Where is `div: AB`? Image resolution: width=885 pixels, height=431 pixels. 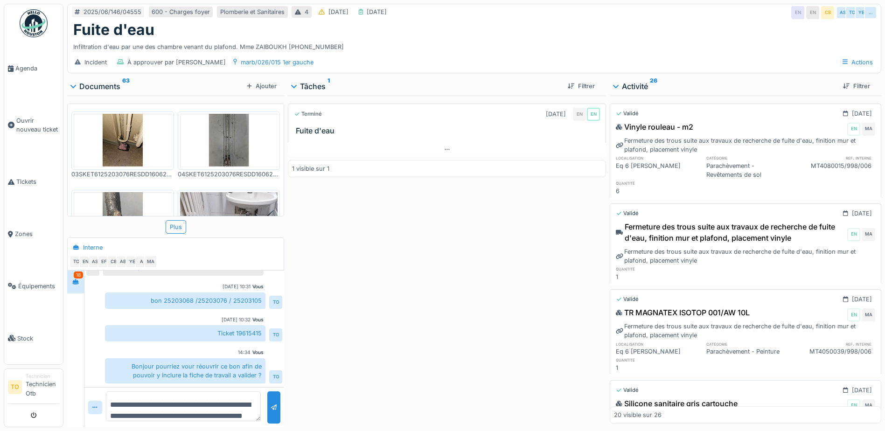 div: AB is located at coordinates (123, 262).